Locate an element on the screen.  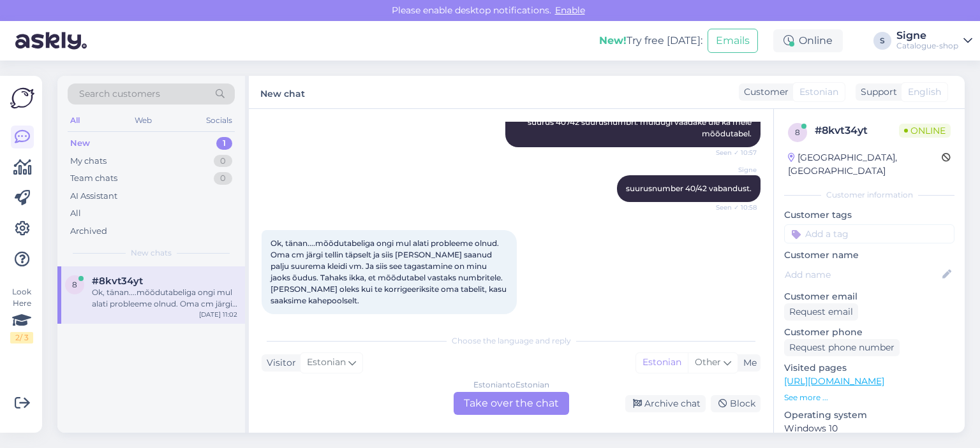
span: #8kvt34yt is located at coordinates (118, 281).